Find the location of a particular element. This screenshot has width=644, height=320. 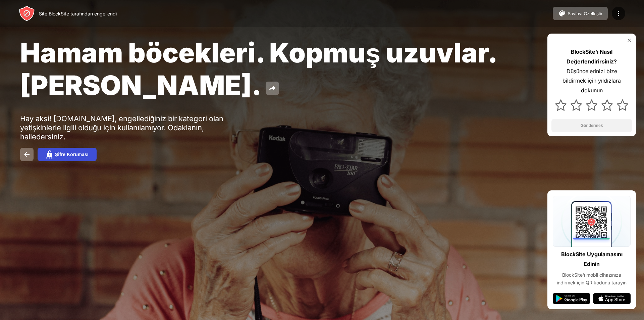

font: BlockSite'ı mobil cihazınıza indirmek için QR kodunu tarayın is located at coordinates (592, 278).